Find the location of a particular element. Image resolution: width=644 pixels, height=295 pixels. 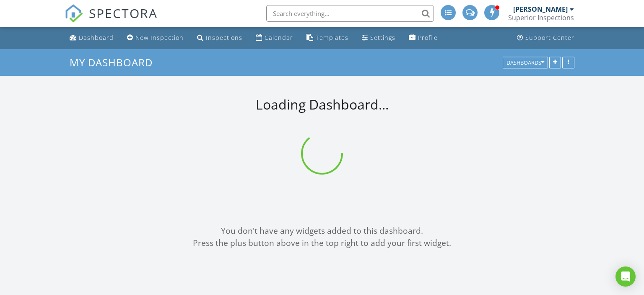

button: Dashboards is located at coordinates (526, 63).